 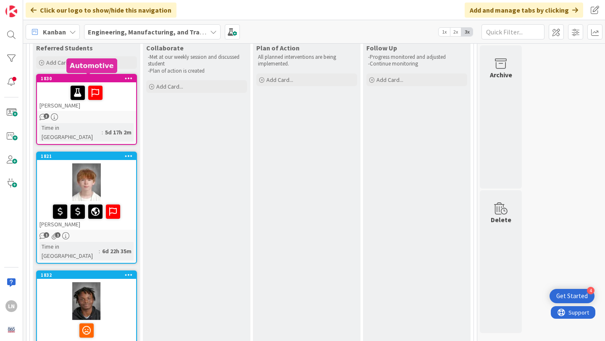 I want to click on span: Support, so click(x=28, y=6).